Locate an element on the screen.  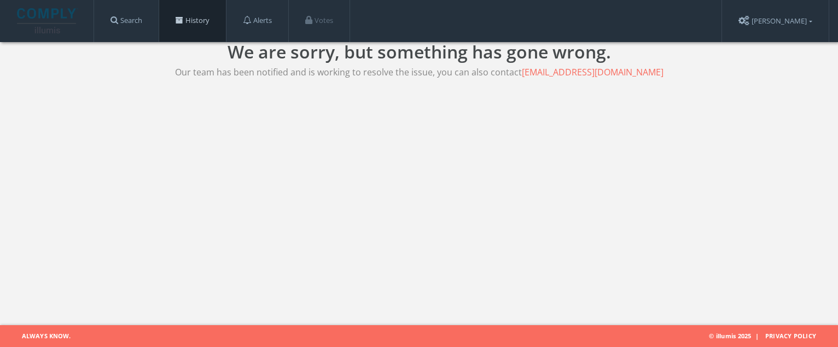
div: Our team has been notified and is working to resolve the issue, you can also contact is located at coordinates (419, 72).